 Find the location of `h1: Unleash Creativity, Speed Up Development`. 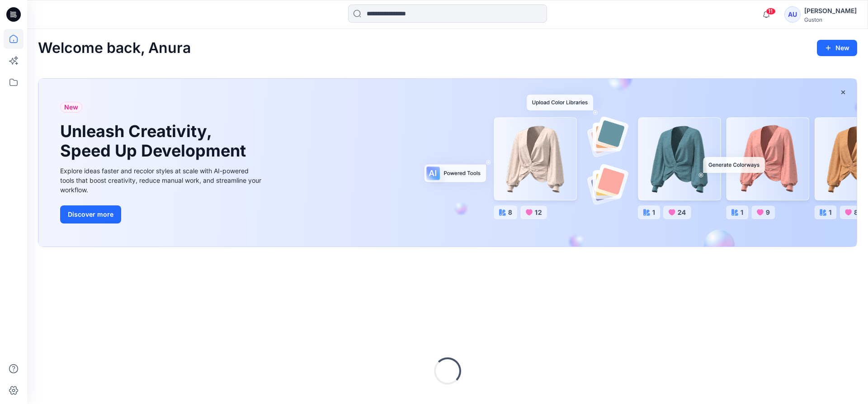

h1: Unleash Creativity, Speed Up Development is located at coordinates (155, 141).